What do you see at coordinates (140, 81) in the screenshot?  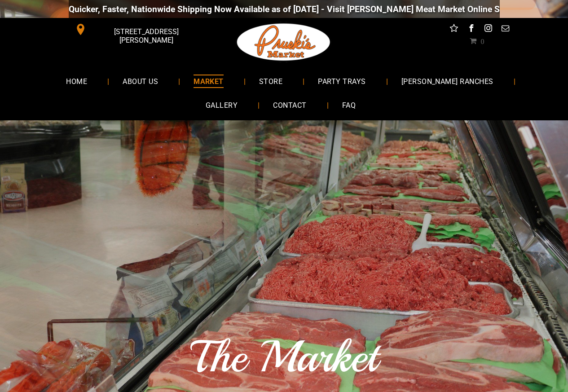 I see `a: ABOUT US` at bounding box center [140, 81].